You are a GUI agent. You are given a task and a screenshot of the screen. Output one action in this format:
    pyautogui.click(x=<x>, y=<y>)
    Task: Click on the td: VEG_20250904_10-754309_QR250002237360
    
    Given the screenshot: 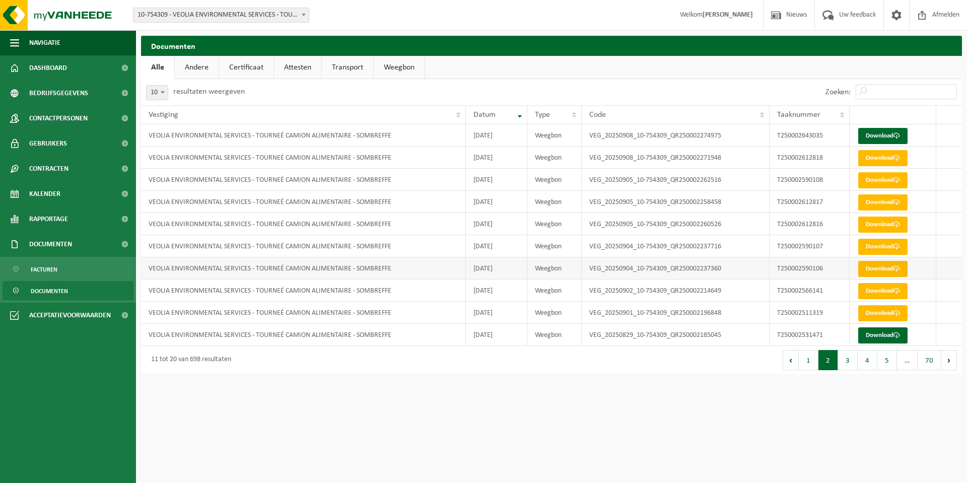 What is the action you would take?
    pyautogui.click(x=675, y=268)
    